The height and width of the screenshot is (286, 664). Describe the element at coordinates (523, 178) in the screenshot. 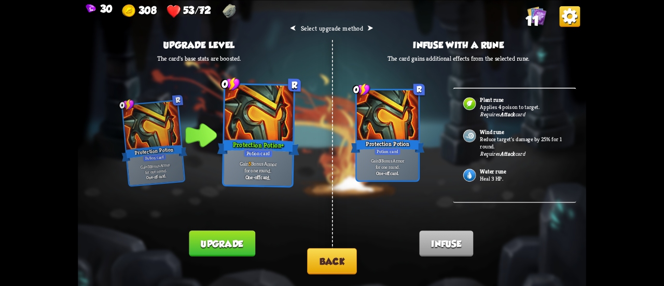

I see `p: Heal 3 HP.` at that location.